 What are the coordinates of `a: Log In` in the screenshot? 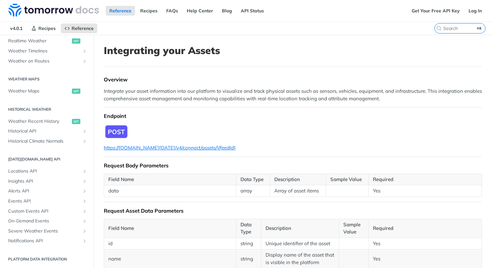 It's located at (475, 11).